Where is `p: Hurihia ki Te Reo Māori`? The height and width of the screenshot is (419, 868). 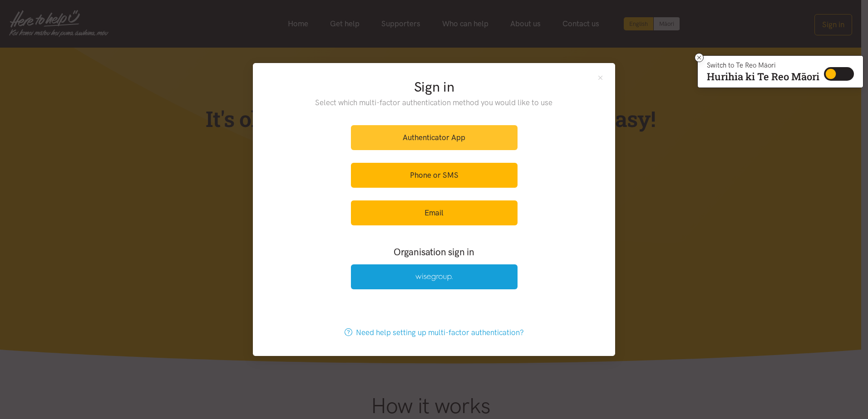 p: Hurihia ki Te Reo Māori is located at coordinates (763, 76).